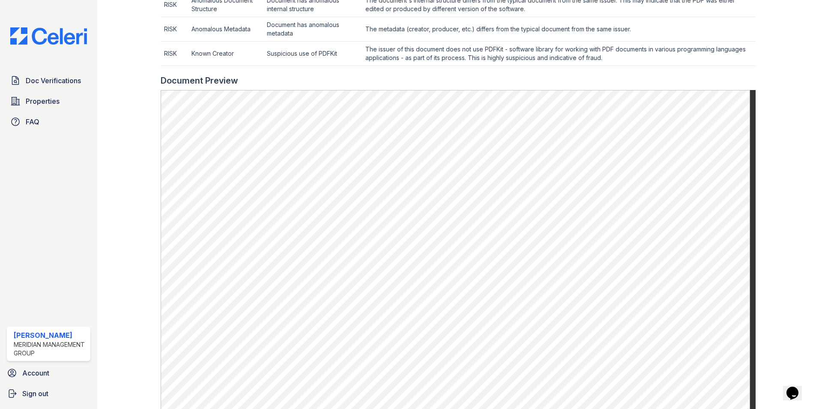 The image size is (819, 409). What do you see at coordinates (33, 122) in the screenshot?
I see `span: FAQ` at bounding box center [33, 122].